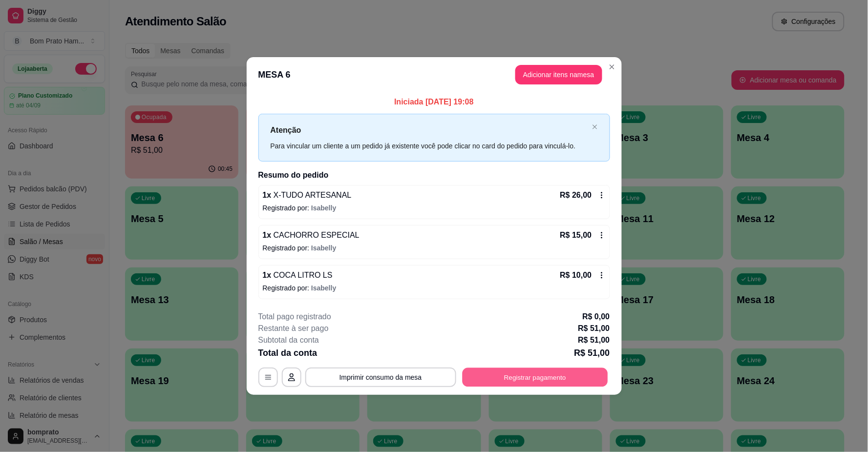 This screenshot has height=452, width=868. I want to click on p: R$ 10,00, so click(575, 275).